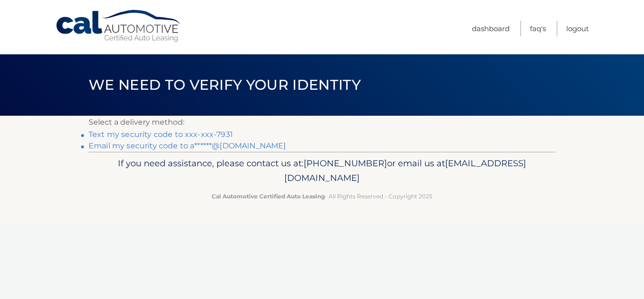 The width and height of the screenshot is (644, 299). I want to click on a: Cal Automotive, so click(119, 26).